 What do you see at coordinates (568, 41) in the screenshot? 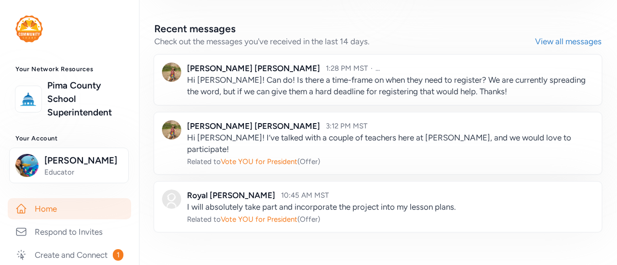
I see `a: View all messages` at bounding box center [568, 41].